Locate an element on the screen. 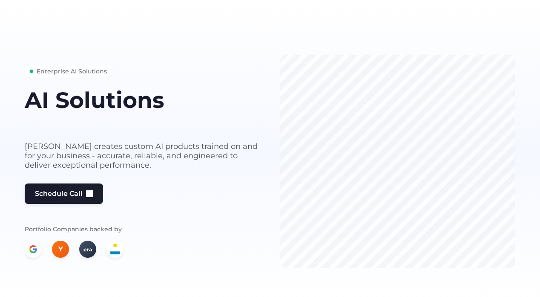  a: Schedule Call is located at coordinates (64, 193).